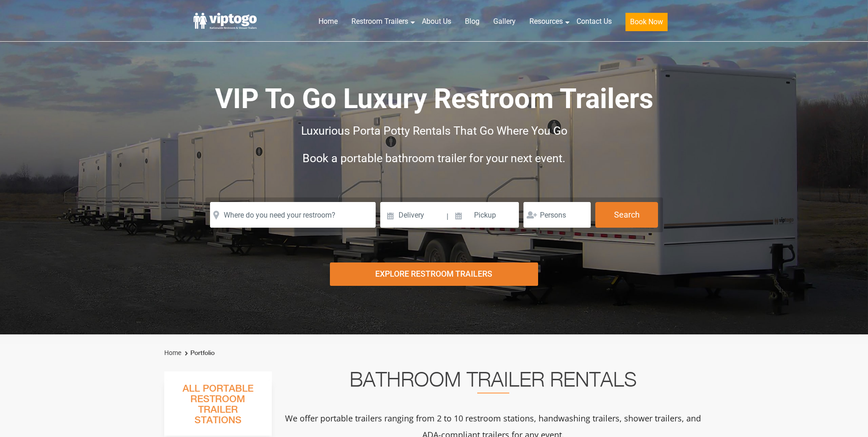 The width and height of the screenshot is (868, 437). I want to click on a: Restroom Trailers, so click(380, 21).